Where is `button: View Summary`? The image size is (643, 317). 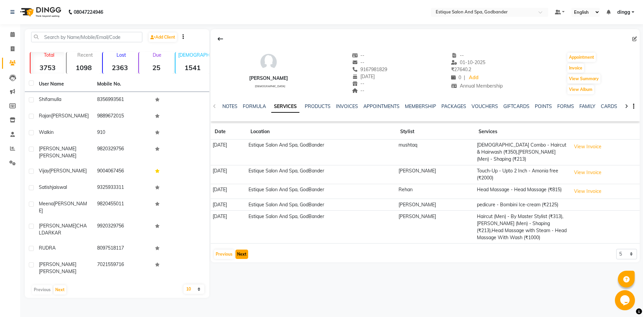 button: View Summary is located at coordinates (584, 79).